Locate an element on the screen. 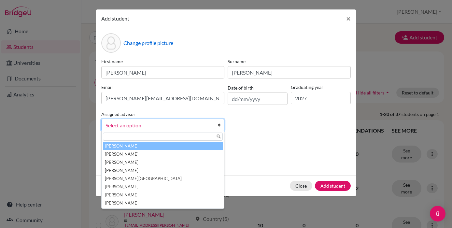  p: Parents is located at coordinates (226, 146).